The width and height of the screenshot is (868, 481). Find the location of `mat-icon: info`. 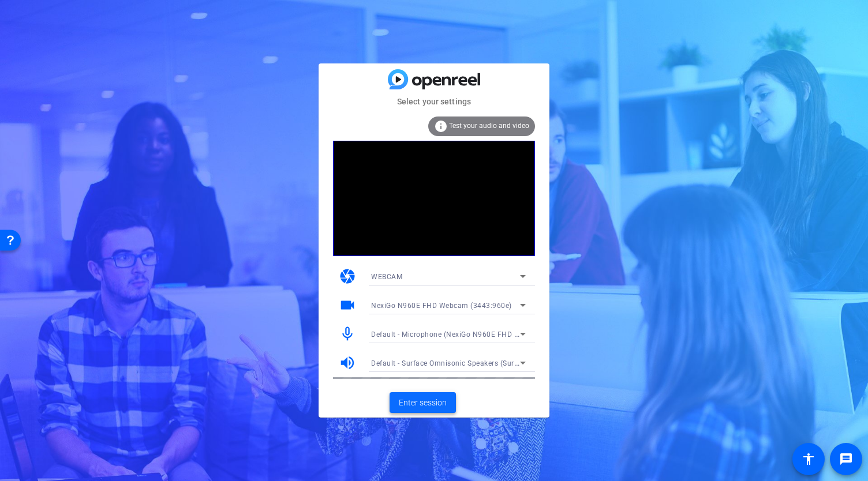

mat-icon: info is located at coordinates (441, 126).